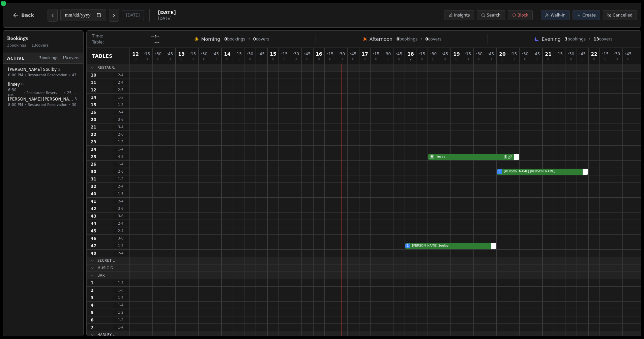  I want to click on span: 8:00 PM, so click(16, 105).